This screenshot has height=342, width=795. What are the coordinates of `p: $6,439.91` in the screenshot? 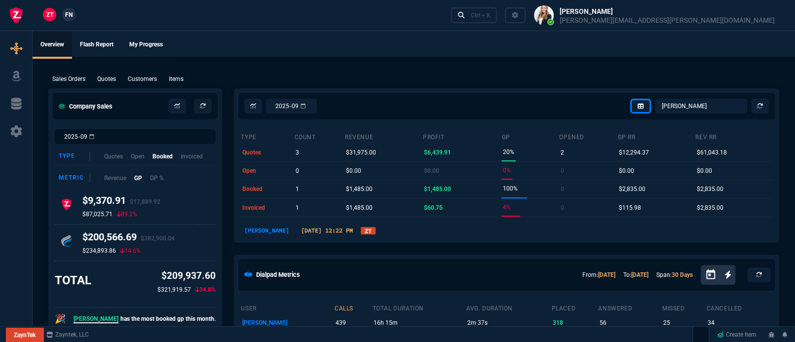 It's located at (437, 153).